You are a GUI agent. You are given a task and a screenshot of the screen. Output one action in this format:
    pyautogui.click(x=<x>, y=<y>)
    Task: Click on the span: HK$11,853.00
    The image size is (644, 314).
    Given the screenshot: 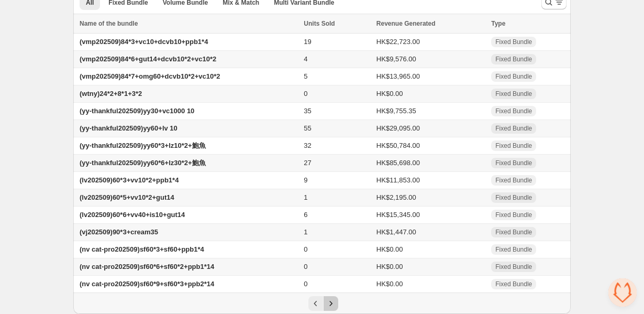 What is the action you would take?
    pyautogui.click(x=398, y=180)
    